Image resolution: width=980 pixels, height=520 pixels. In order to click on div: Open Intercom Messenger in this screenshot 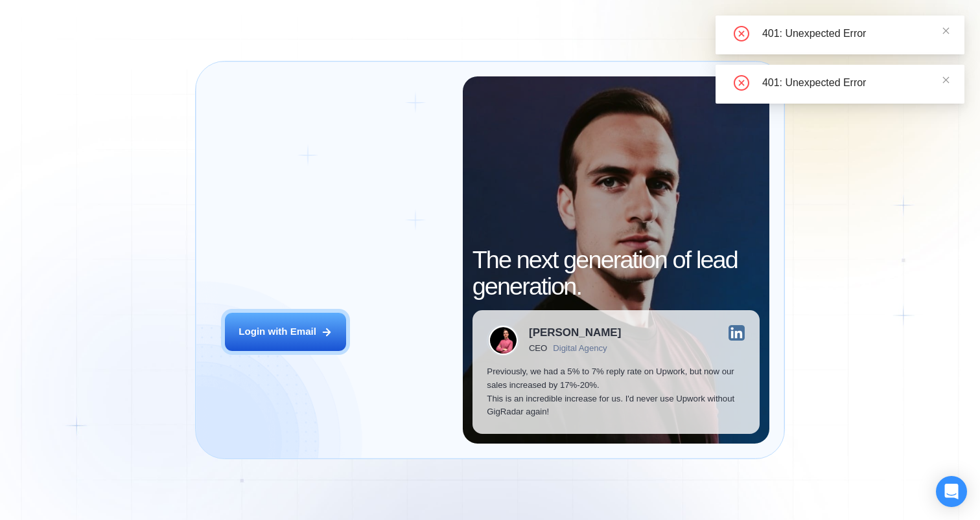, I will do `click(951, 492)`.